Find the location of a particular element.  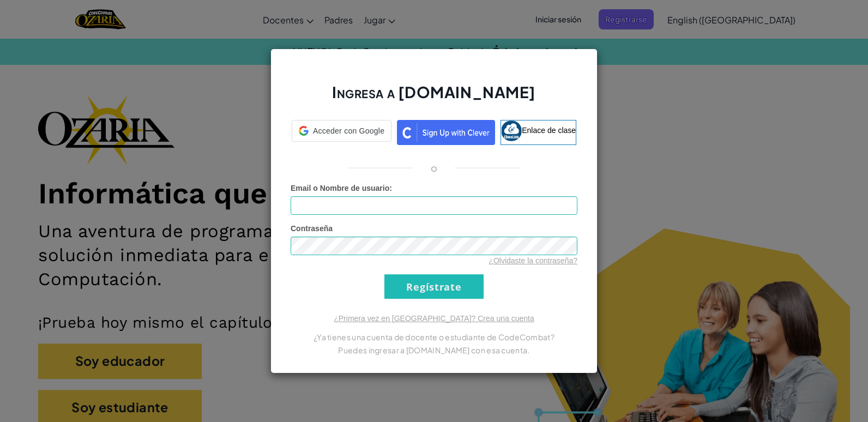

a: ¿Olvidaste la contraseña? is located at coordinates (533, 260).